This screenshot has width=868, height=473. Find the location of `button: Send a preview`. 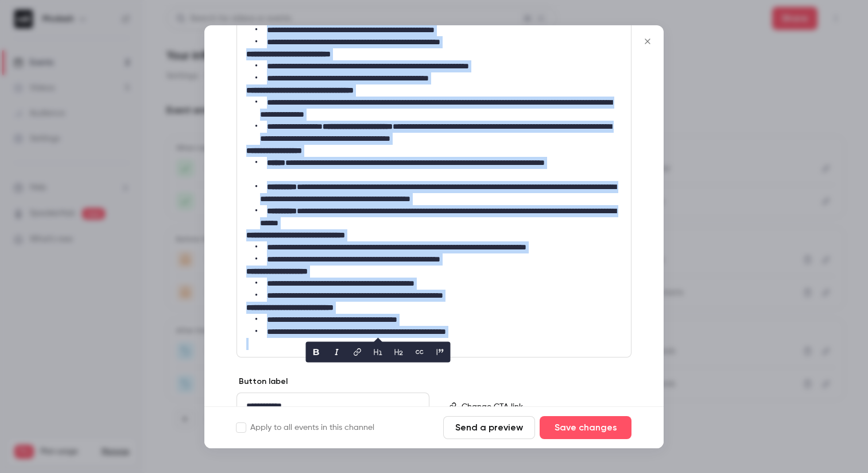

button: Send a preview is located at coordinates (489, 427).